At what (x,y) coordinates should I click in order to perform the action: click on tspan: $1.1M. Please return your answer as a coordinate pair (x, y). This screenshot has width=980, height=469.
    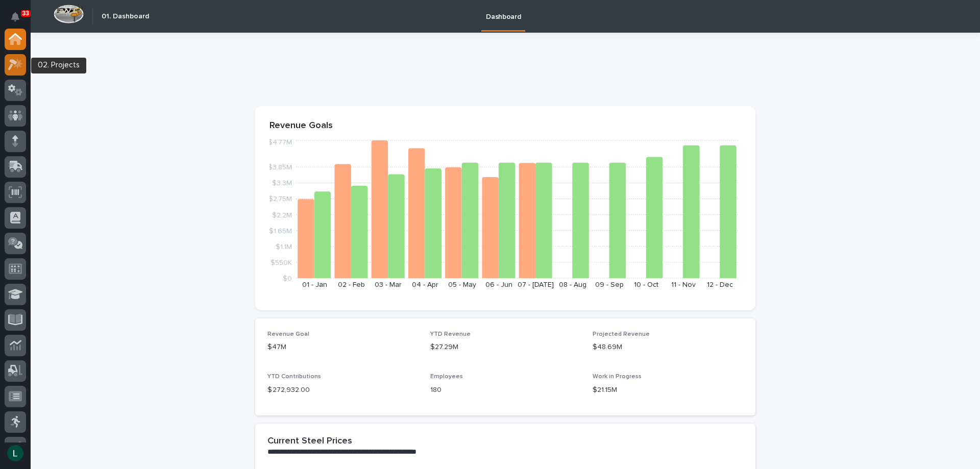
    Looking at the image, I should click on (284, 247).